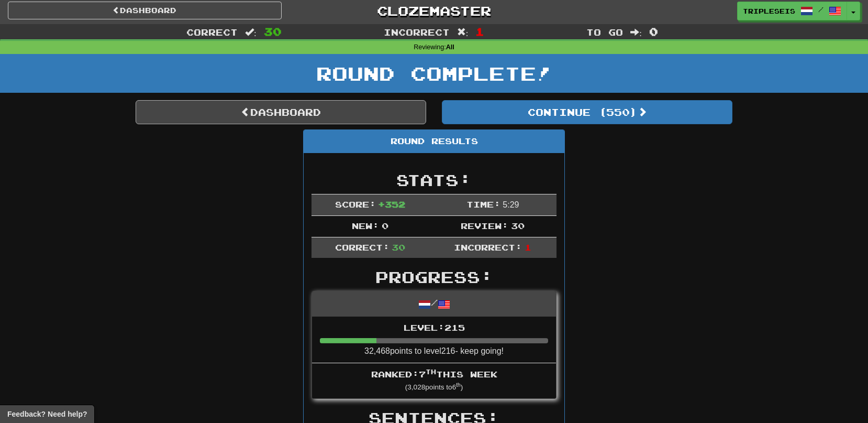 This screenshot has width=868, height=423. What do you see at coordinates (587, 112) in the screenshot?
I see `button: Continue (550)` at bounding box center [587, 112].